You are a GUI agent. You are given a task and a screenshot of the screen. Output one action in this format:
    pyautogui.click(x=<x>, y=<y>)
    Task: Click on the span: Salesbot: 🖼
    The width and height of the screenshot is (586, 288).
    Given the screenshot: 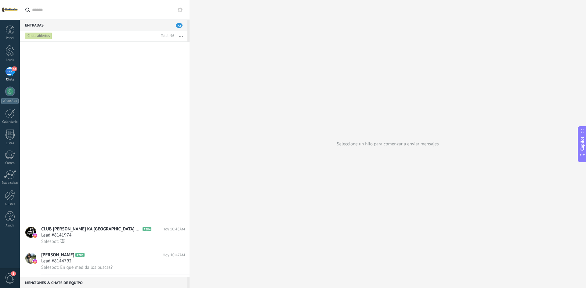 What is the action you would take?
    pyautogui.click(x=53, y=242)
    